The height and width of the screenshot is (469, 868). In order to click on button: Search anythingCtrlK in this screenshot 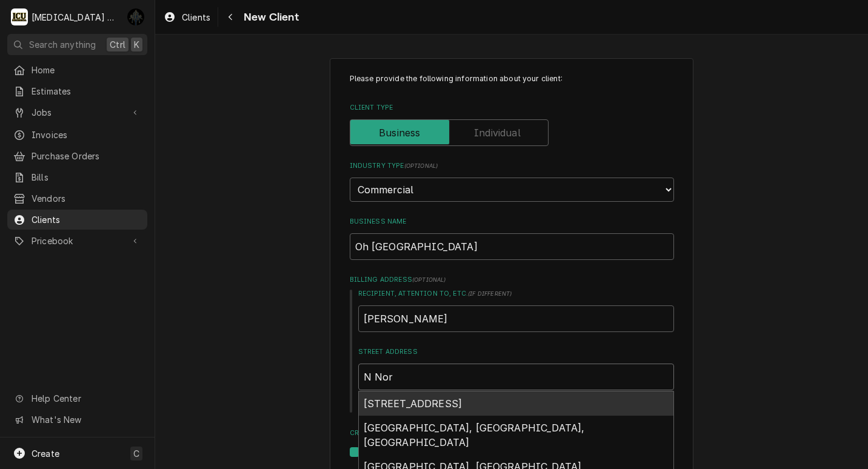, I will do `click(77, 44)`.